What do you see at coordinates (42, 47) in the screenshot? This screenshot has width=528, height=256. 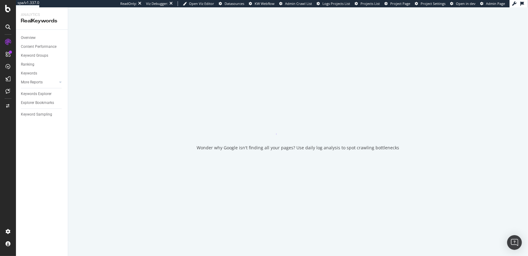 I see `a: Content Performance` at bounding box center [42, 47].